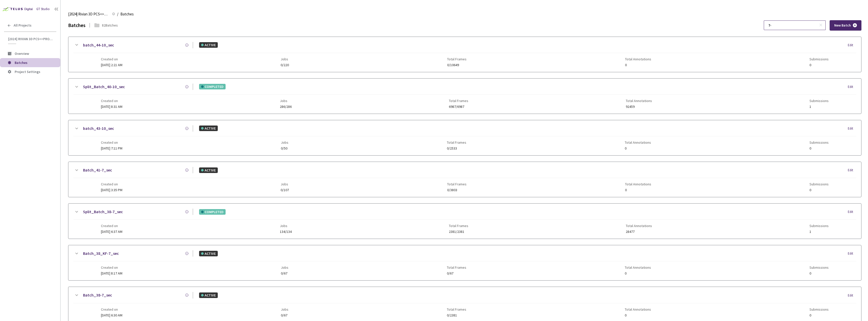 The width and height of the screenshot is (868, 321). Describe the element at coordinates (286, 231) in the screenshot. I see `span: 134/134` at that location.